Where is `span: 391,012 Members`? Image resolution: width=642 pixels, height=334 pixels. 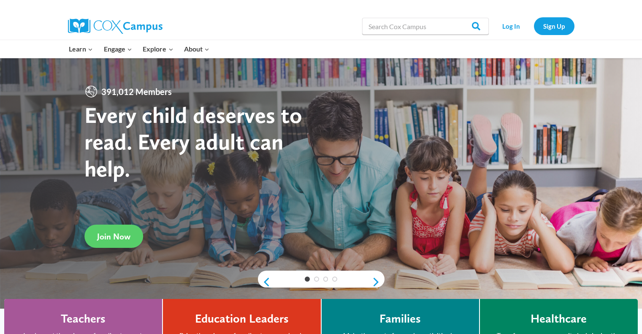
span: 391,012 Members is located at coordinates (136, 92).